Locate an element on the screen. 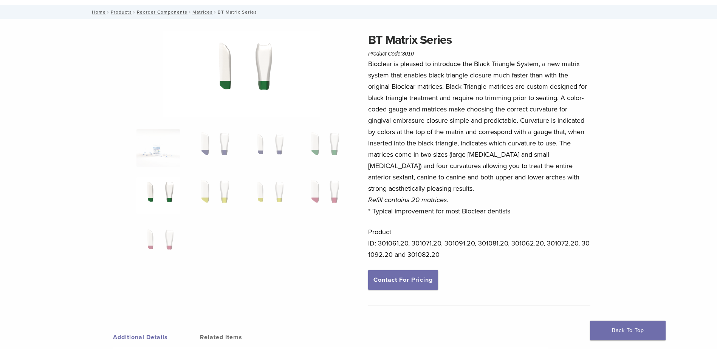 The height and width of the screenshot is (349, 717). p: Bioclear is pleased to introduce the Black Triangle System, a new matrix system that enables blac... is located at coordinates (479, 138).